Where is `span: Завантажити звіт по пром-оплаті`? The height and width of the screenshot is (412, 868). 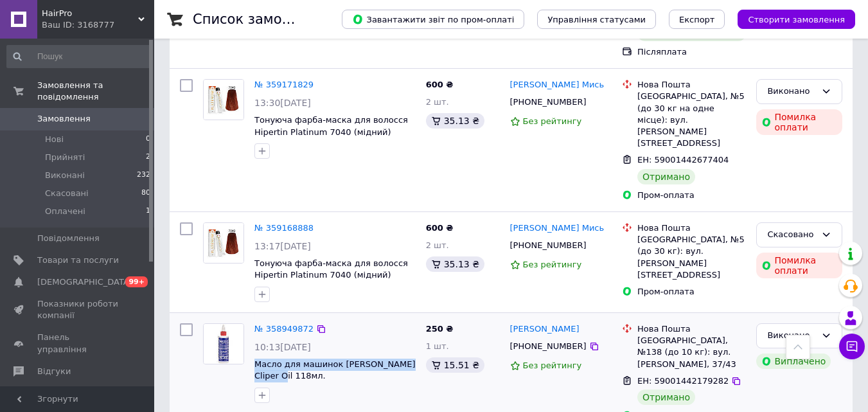
span: Завантажити звіт по пром-оплаті is located at coordinates (433, 19).